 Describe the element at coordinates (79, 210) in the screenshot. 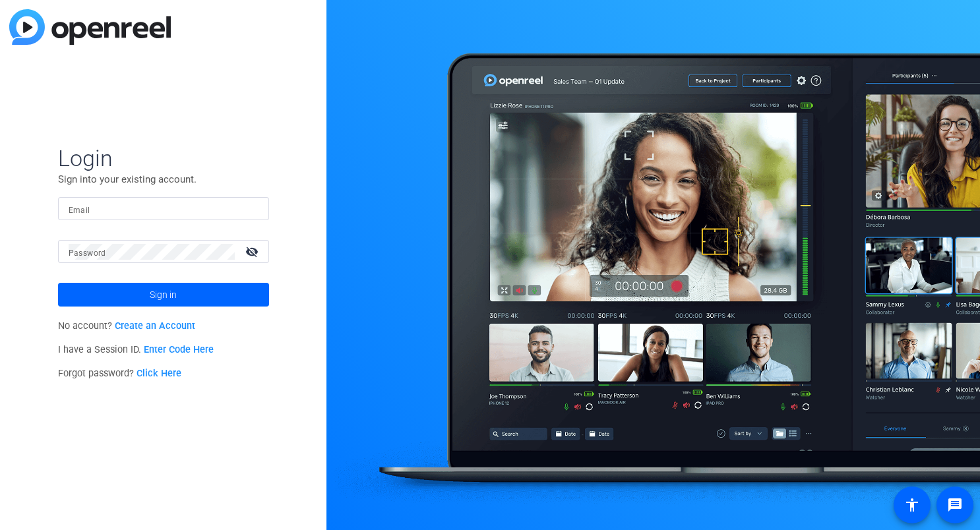

I see `mat-label: Email` at that location.